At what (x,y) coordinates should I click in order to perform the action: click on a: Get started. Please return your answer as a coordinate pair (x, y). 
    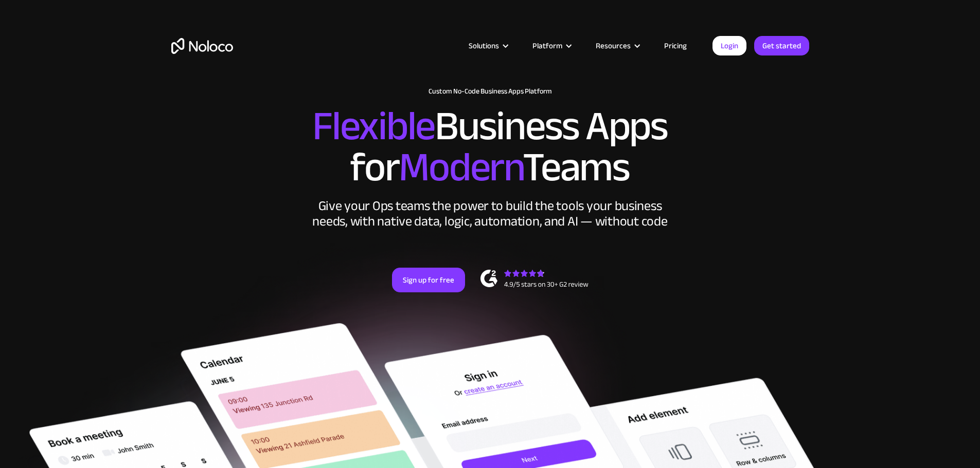
    Looking at the image, I should click on (781, 46).